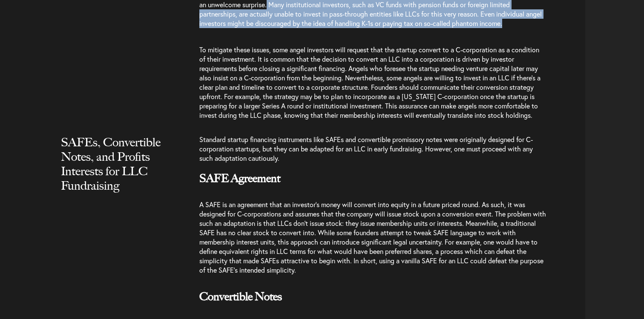 This screenshot has height=319, width=644. I want to click on span: A SAFE is an agreement that an investor’s money will convert into equity in a future priced round..., so click(372, 237).